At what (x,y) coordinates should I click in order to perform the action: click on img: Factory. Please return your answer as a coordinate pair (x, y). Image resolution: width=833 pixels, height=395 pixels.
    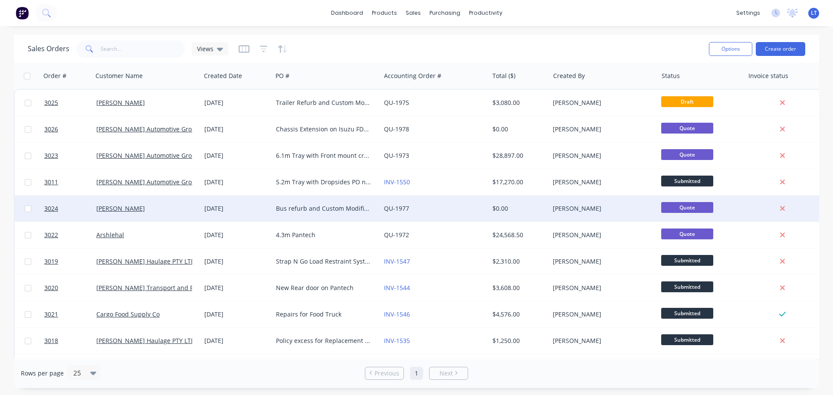
    Looking at the image, I should click on (22, 13).